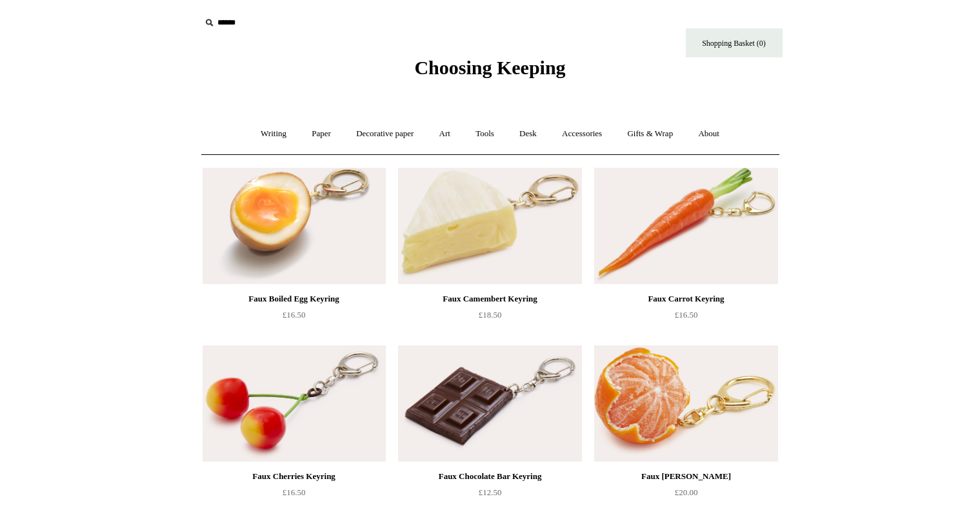 Image resolution: width=980 pixels, height=521 pixels. What do you see at coordinates (294, 403) in the screenshot?
I see `a: Faux Cherries Keyring Faux Cherries Keyring` at bounding box center [294, 403].